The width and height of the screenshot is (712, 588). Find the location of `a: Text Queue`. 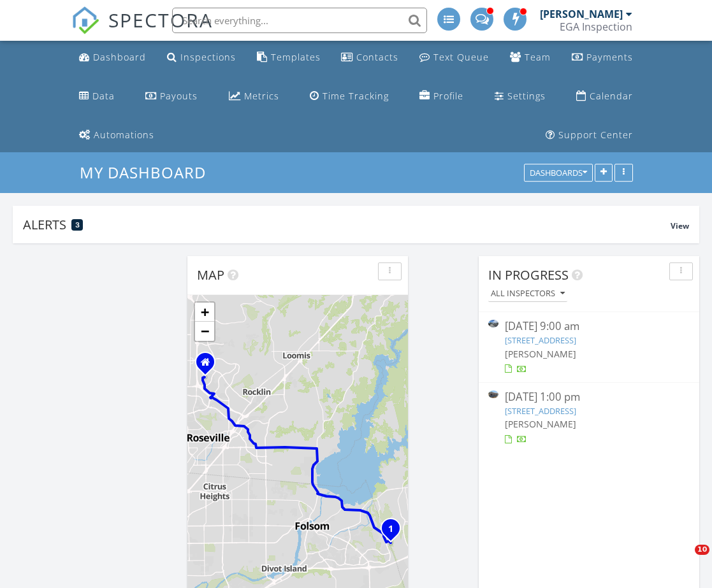

a: Text Queue is located at coordinates (454, 57).